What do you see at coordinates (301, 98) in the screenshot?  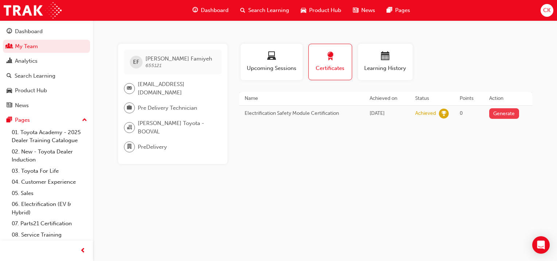 I see `th: Name` at bounding box center [301, 98].